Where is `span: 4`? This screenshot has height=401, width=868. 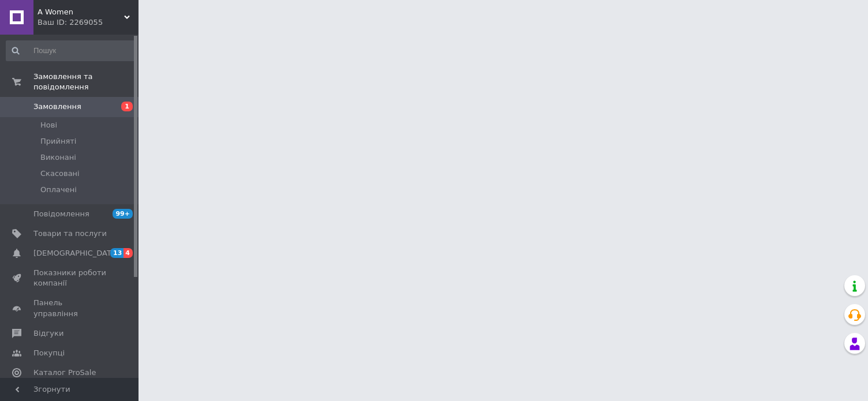 span: 4 is located at coordinates (128, 253).